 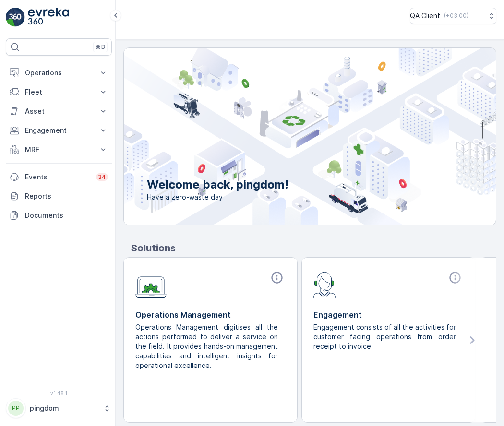 I want to click on p: Solutions, so click(x=313, y=248).